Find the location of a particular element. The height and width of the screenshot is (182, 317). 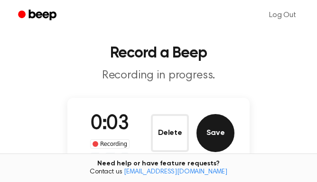

button: Delete Audio Record is located at coordinates (170, 133).